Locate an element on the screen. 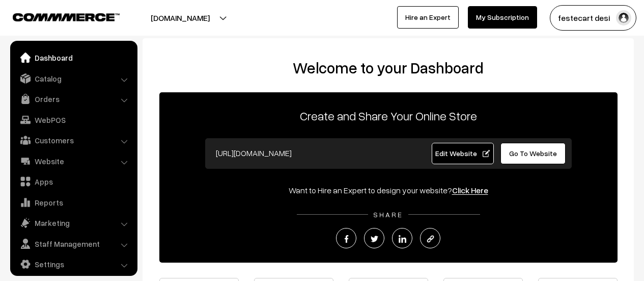  a: Click Here is located at coordinates (470, 190).